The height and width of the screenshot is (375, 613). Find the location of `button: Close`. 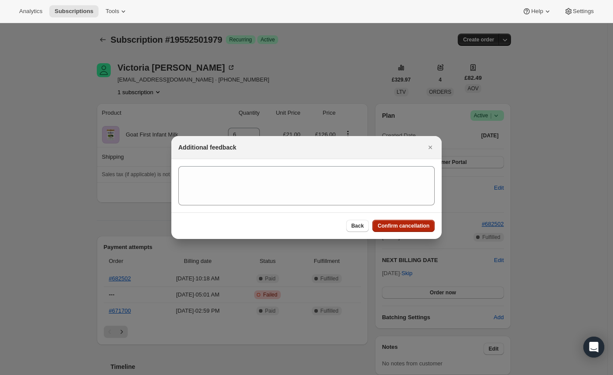

button: Close is located at coordinates (430, 147).